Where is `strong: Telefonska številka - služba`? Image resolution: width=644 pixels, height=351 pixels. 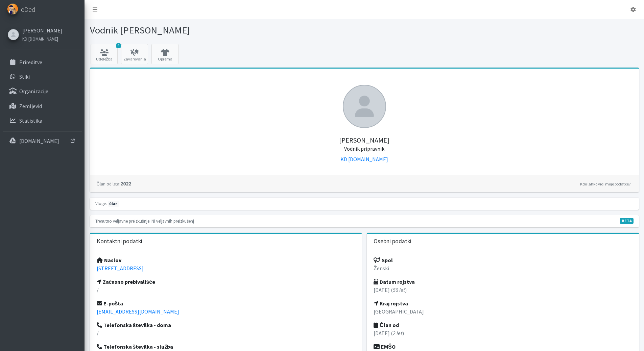 strong: Telefonska številka - služba is located at coordinates (135, 347).